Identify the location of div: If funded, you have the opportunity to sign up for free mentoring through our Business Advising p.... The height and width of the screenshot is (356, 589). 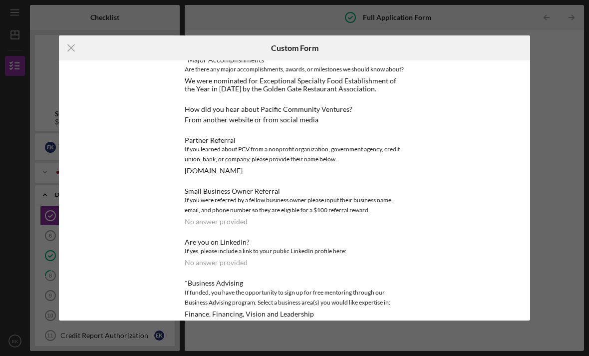
(295, 298).